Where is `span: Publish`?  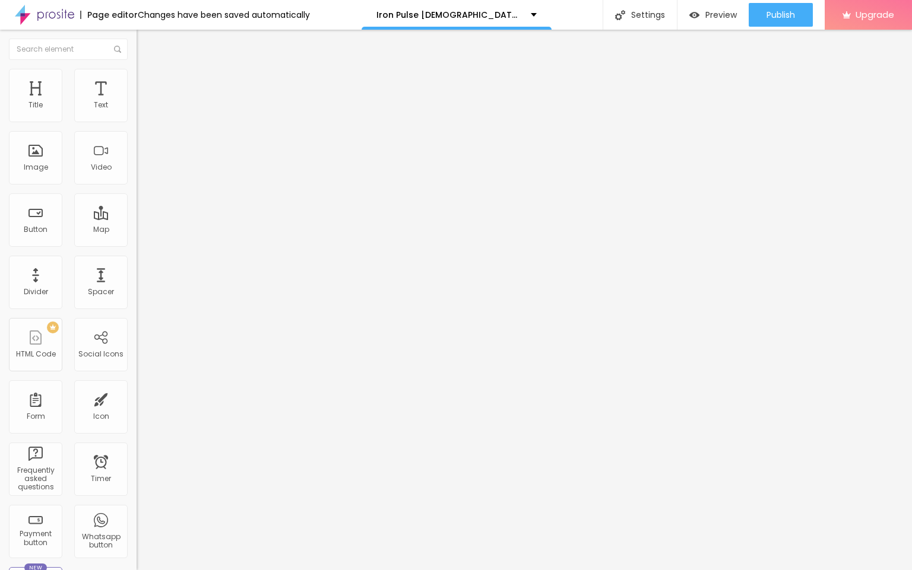
span: Publish is located at coordinates (781, 15).